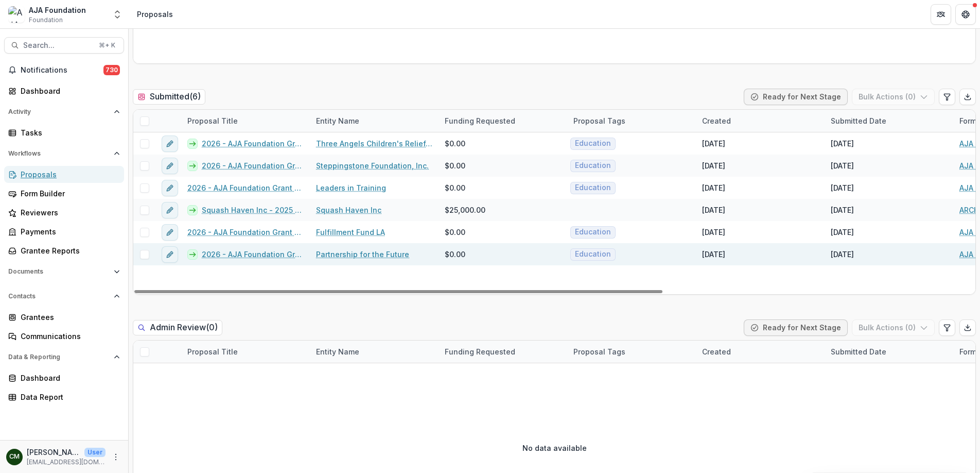 The height and width of the screenshot is (473, 980). Describe the element at coordinates (68, 397) in the screenshot. I see `div: Data Report` at that location.